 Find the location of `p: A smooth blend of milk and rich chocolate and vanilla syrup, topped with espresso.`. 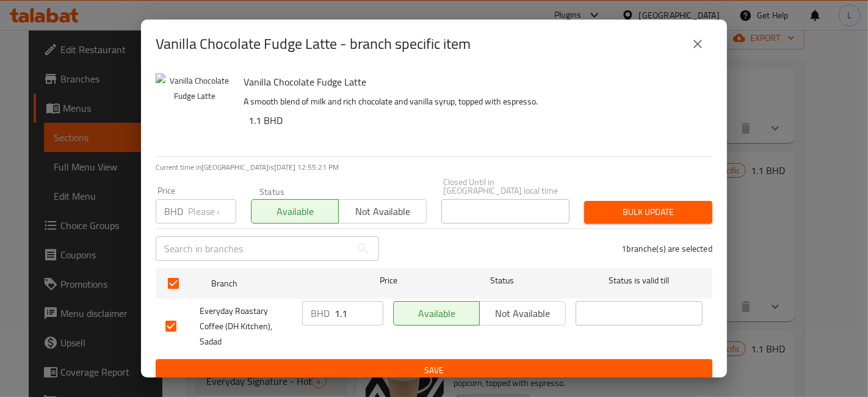

p: A smooth blend of milk and rich chocolate and vanilla syrup, topped with espresso. is located at coordinates (473, 101).